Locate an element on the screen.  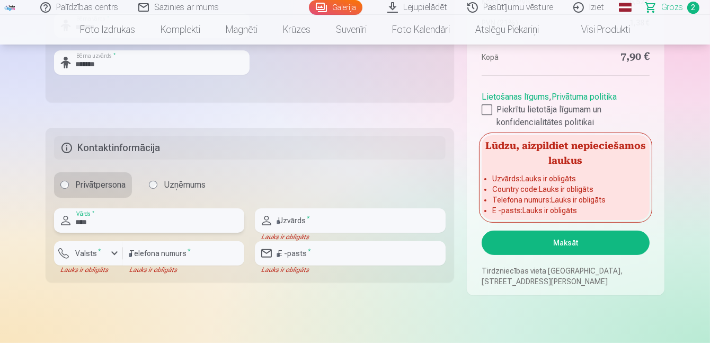
h5: Lūdzu, aizpildiet nepieciešamos laukus is located at coordinates (565, 152).